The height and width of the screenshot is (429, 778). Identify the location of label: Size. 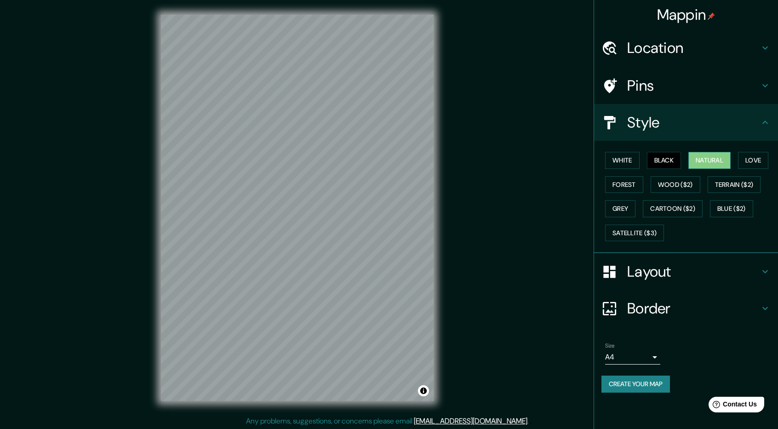
(610, 345).